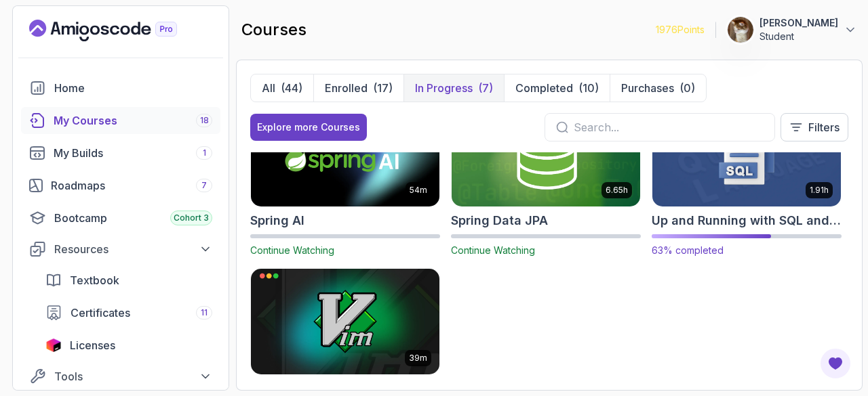 Image resolution: width=868 pixels, height=396 pixels. What do you see at coordinates (133, 249) in the screenshot?
I see `div: Resources` at bounding box center [133, 249].